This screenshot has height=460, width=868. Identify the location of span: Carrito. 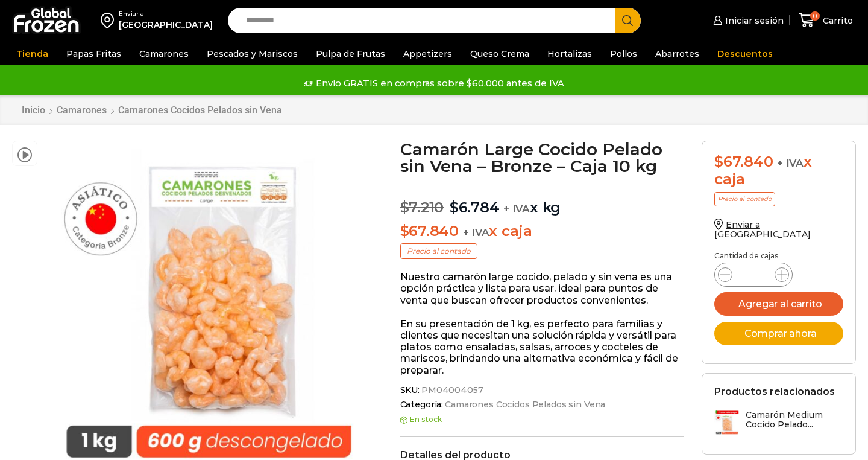
(836, 21).